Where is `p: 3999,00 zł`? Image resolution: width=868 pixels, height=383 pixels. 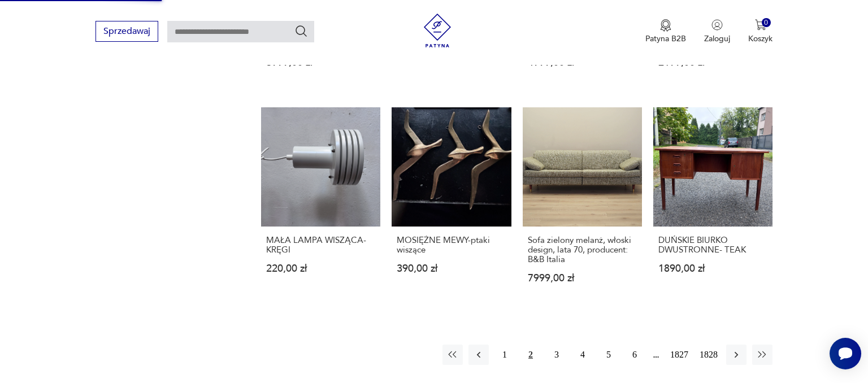 p: 3999,00 zł is located at coordinates (320, 62).